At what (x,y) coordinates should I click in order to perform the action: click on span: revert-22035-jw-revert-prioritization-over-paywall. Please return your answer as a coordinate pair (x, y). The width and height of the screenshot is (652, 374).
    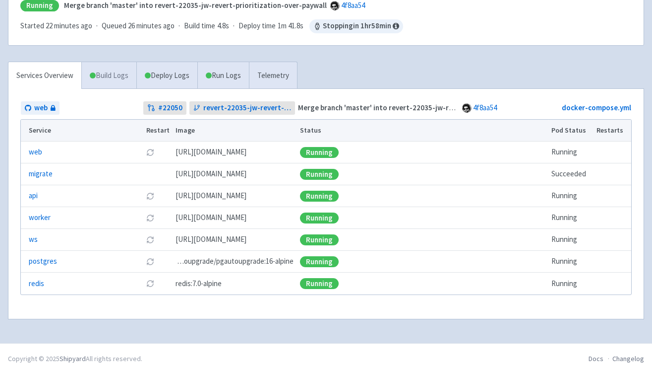
    Looking at the image, I should click on (247, 108).